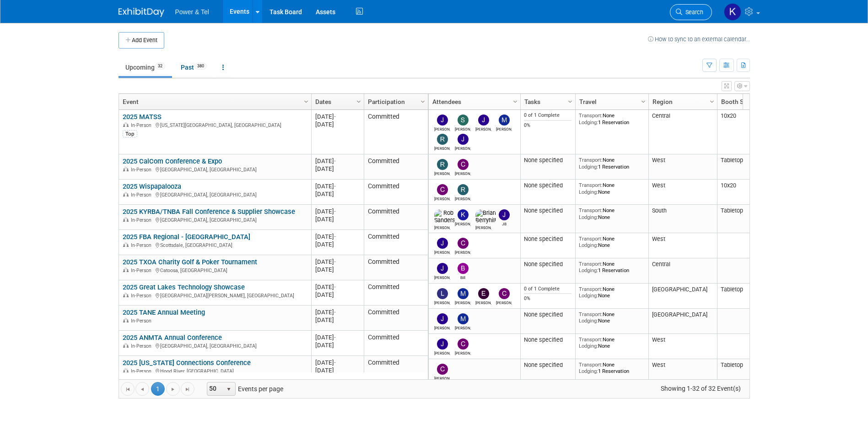  Describe the element at coordinates (192, 12) in the screenshot. I see `span: Power & Tel` at that location.